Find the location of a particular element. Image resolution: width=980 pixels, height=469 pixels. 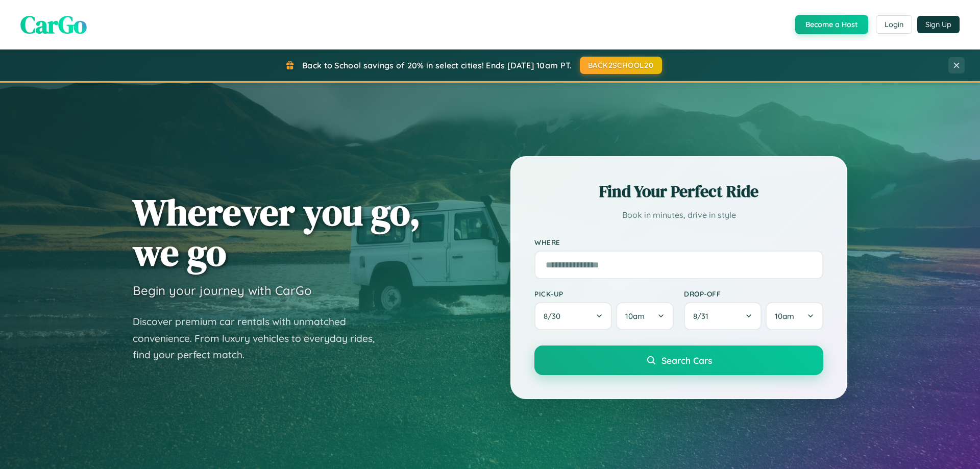

h1: Wherever you go, we go is located at coordinates (277, 232).